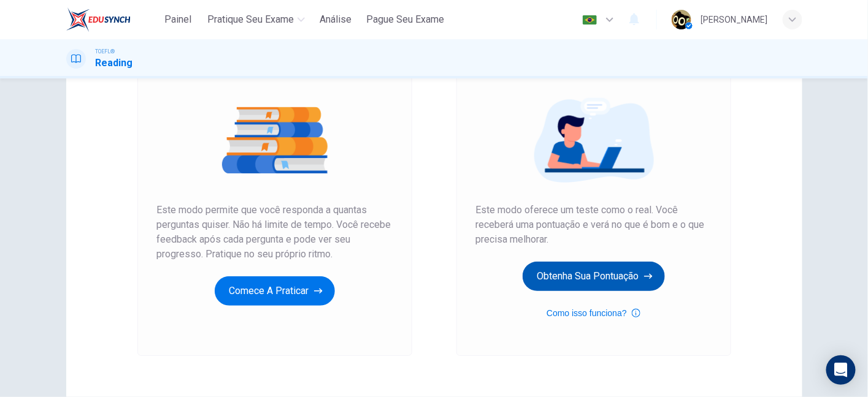  What do you see at coordinates (98, 20) in the screenshot?
I see `img: EduSynch logo` at bounding box center [98, 20].